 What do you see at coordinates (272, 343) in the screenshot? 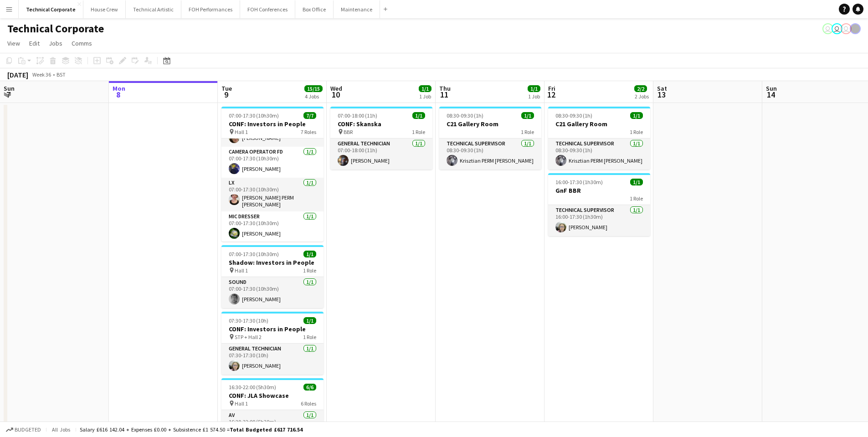
I see `div: 07:30-17:30 (10h)1/1CONF: Investors in People STP + Hall 21 RoleGeneral Technician1/107:30-17:30 ...` at bounding box center [272, 343].